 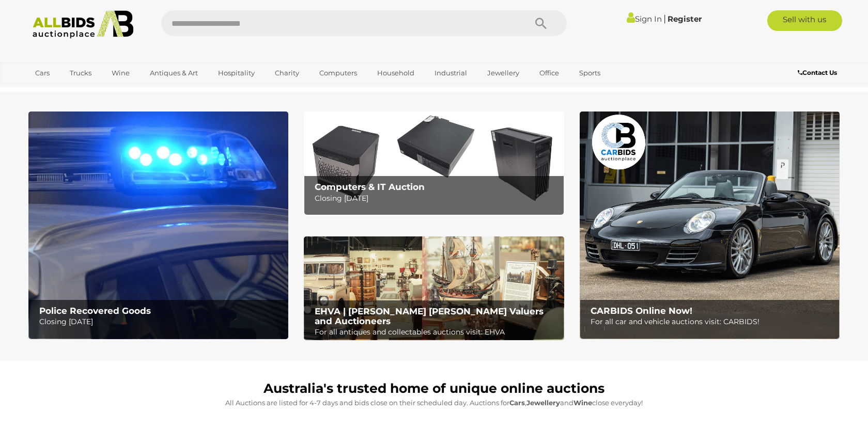 I want to click on strong: Cars, so click(x=517, y=402).